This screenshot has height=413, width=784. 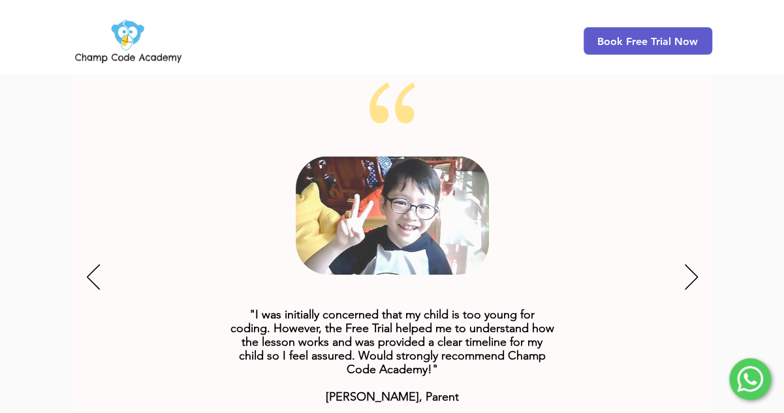 What do you see at coordinates (691, 278) in the screenshot?
I see `button: Next` at bounding box center [691, 278].